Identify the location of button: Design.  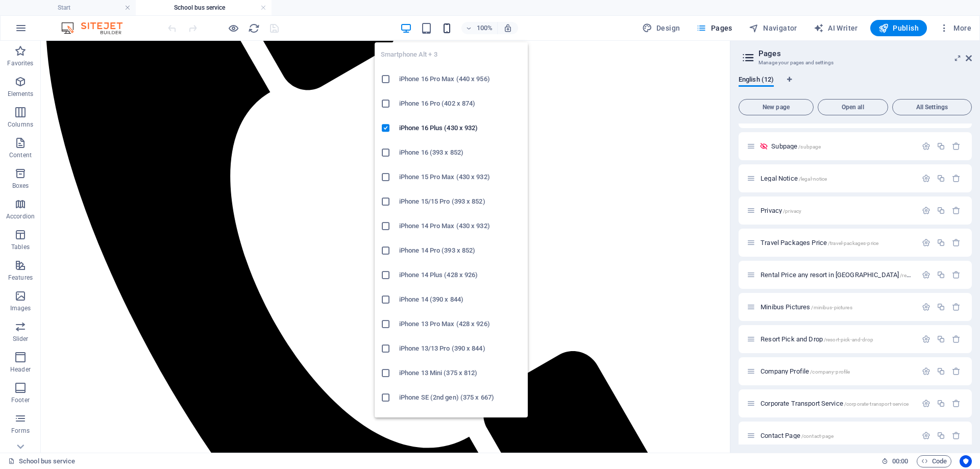
(661, 28).